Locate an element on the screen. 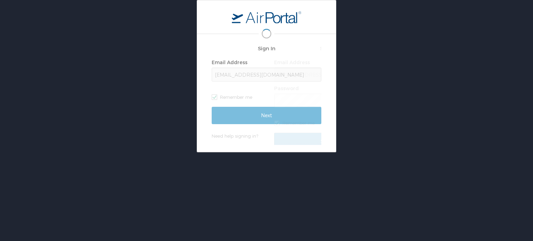  label: Password is located at coordinates (286, 88).